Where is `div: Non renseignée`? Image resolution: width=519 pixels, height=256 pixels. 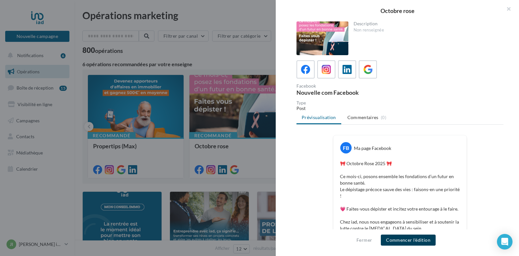
div: Non renseignée is located at coordinates (426, 30).